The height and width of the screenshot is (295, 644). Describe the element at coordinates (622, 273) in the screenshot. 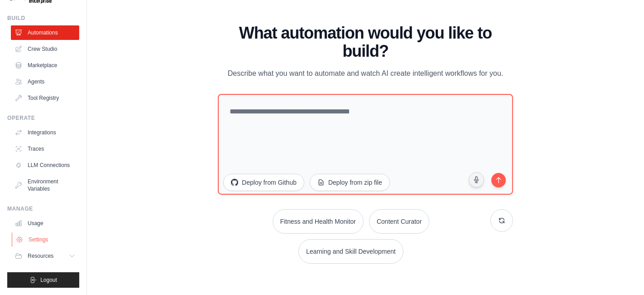

I see `div: Chat Widget` at that location.